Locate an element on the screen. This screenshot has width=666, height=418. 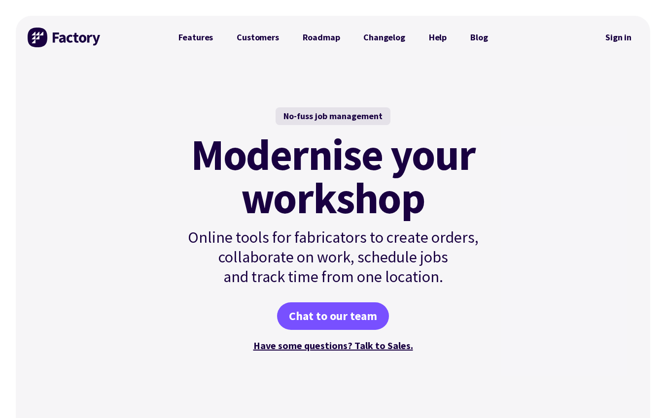
a: Changelog is located at coordinates (384, 37).